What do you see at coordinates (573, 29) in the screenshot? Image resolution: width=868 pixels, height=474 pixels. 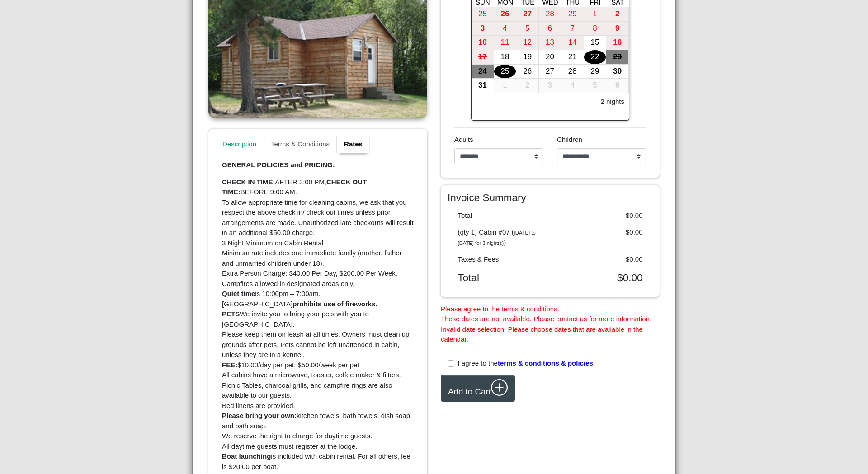 I see `button: 7` at bounding box center [573, 29].